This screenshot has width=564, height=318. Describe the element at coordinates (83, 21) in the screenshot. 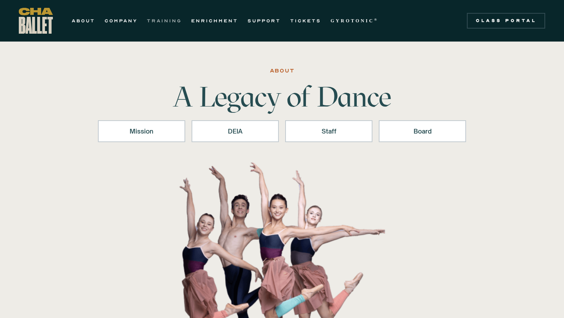

I see `a: ABOUT` at that location.